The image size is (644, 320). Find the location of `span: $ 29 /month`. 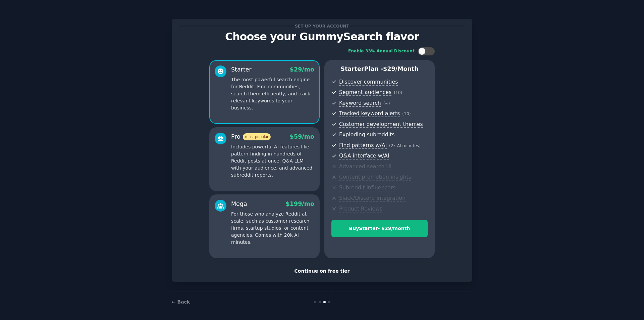

span: $ 29 /month is located at coordinates (401, 69).